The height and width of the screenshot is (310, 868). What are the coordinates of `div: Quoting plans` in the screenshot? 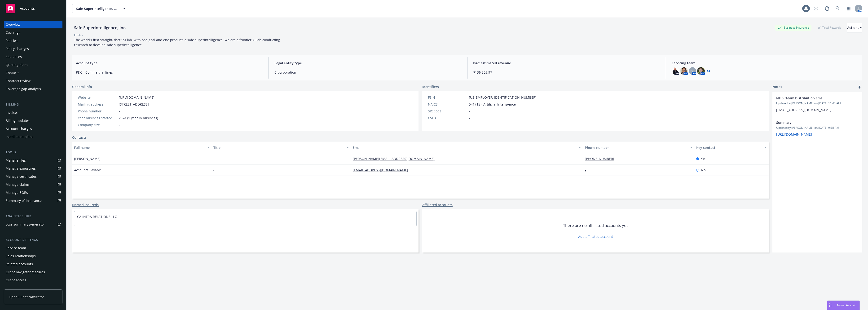 It's located at (17, 65).